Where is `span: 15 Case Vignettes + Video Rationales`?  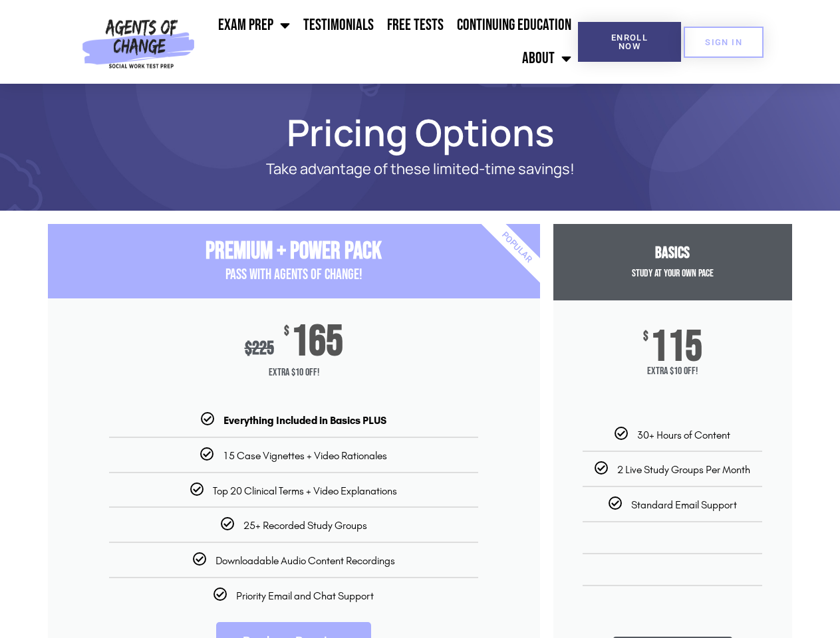
span: 15 Case Vignettes + Video Rationales is located at coordinates (304, 455).